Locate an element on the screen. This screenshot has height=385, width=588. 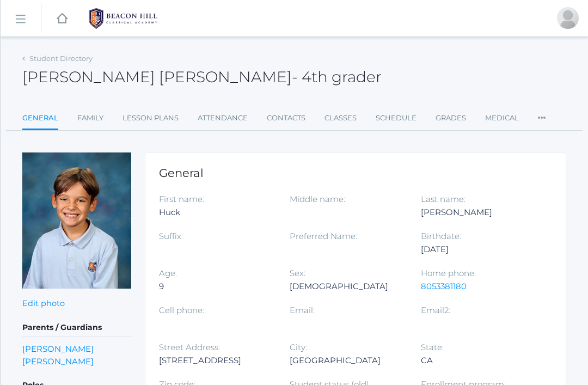
a: Grades is located at coordinates (451, 118).